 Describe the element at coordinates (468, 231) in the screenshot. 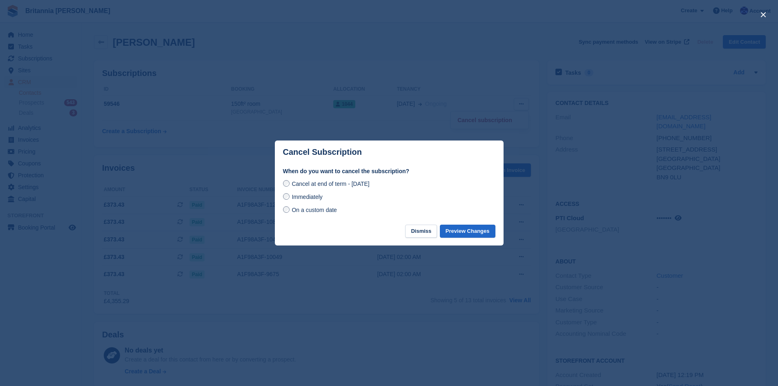

I see `button: Preview Changes` at that location.